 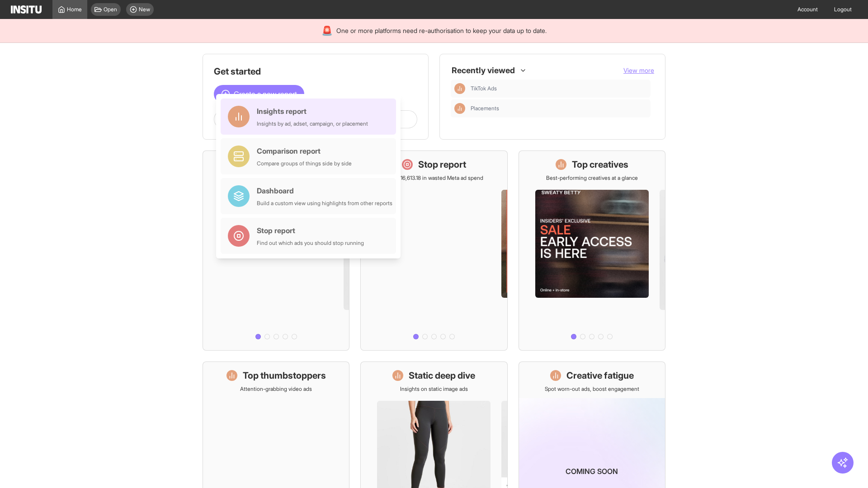 What do you see at coordinates (315, 72) in the screenshot?
I see `h1: Get started` at bounding box center [315, 72].